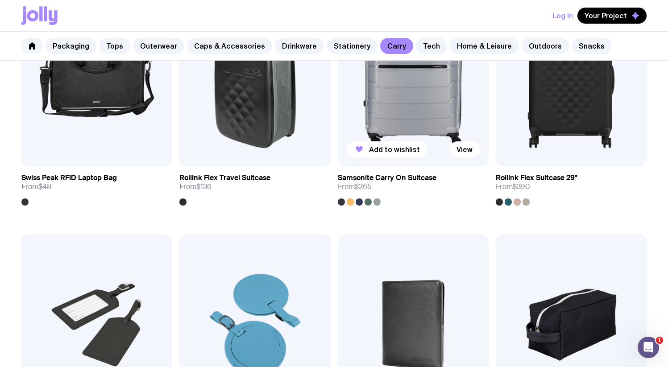  Describe the element at coordinates (387, 149) in the screenshot. I see `button: Add to wishlist` at that location.